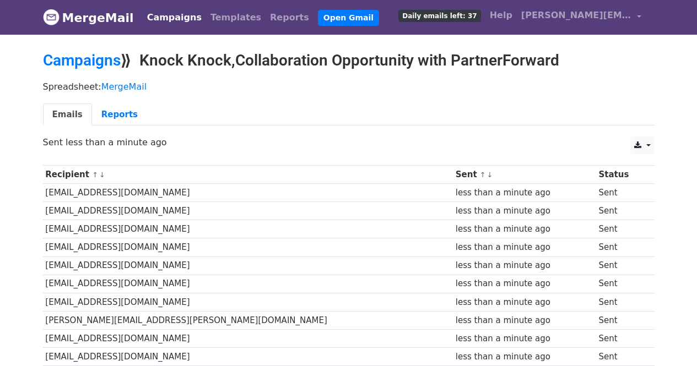 The width and height of the screenshot is (697, 366). Describe the element at coordinates (248, 175) in the screenshot. I see `th: Recipient` at that location.